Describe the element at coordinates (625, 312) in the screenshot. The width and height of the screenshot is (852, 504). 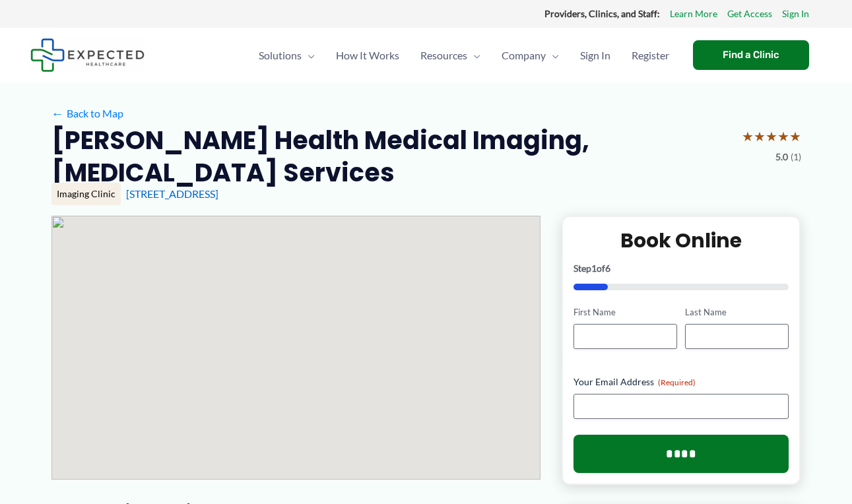
I see `label: First Name` at that location.